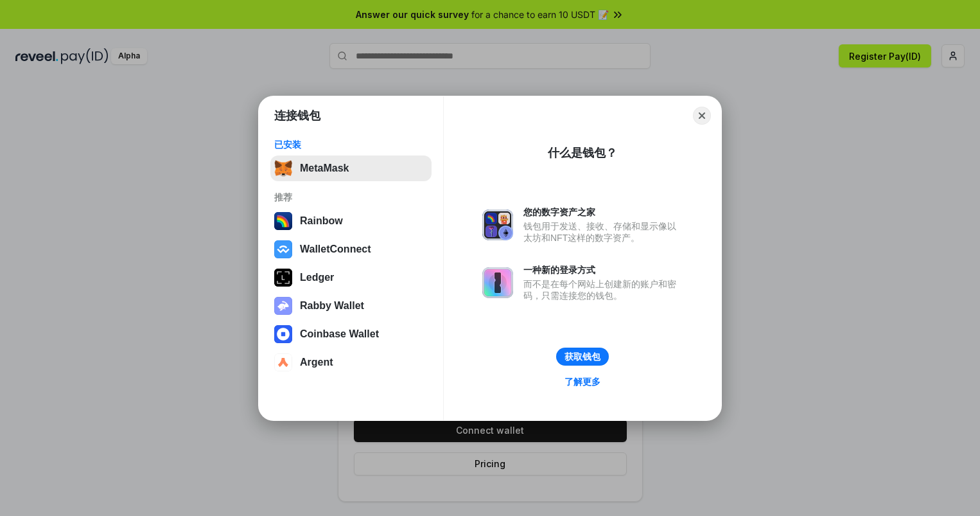 Image resolution: width=980 pixels, height=516 pixels. I want to click on button: Argent, so click(351, 362).